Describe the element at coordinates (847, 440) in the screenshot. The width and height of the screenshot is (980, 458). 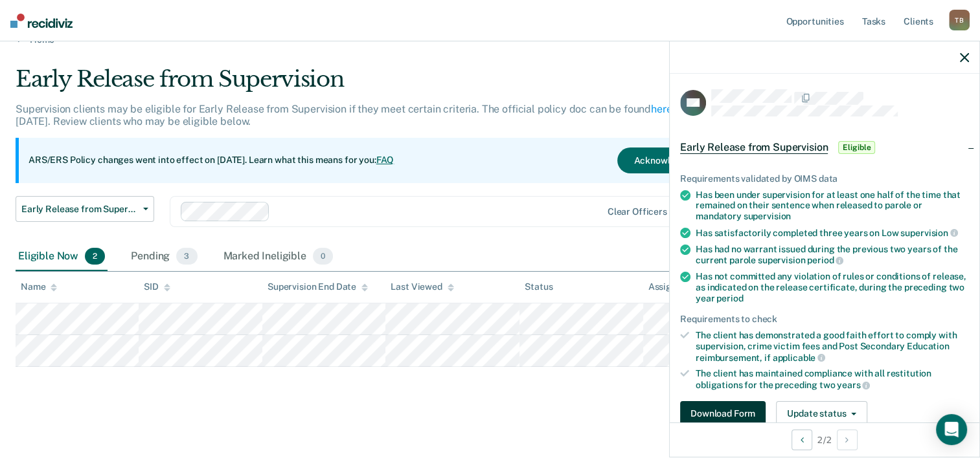
I see `button: Next Opportunity` at that location.